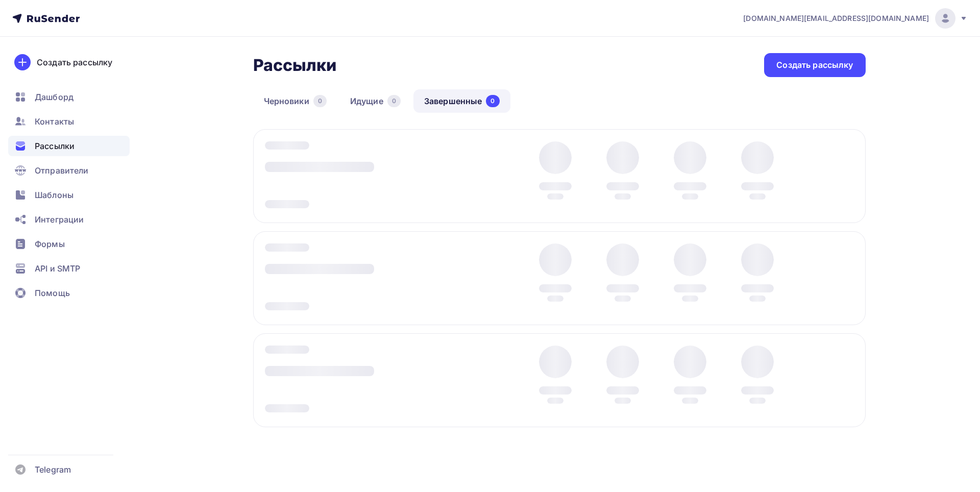 The height and width of the screenshot is (492, 980). What do you see at coordinates (462, 101) in the screenshot?
I see `a: Завершенные0` at bounding box center [462, 101].